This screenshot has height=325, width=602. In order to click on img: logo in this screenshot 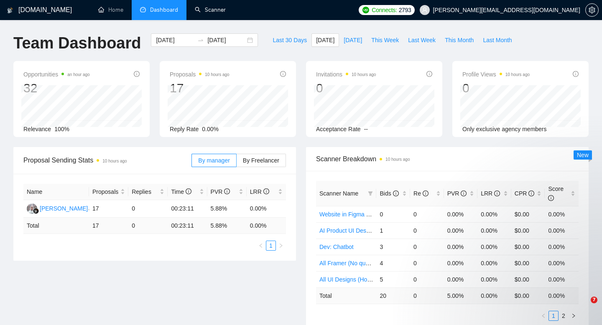, I will do `click(10, 10)`.